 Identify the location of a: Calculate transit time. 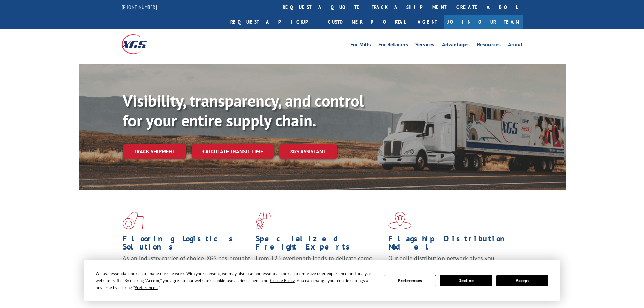
(233, 151).